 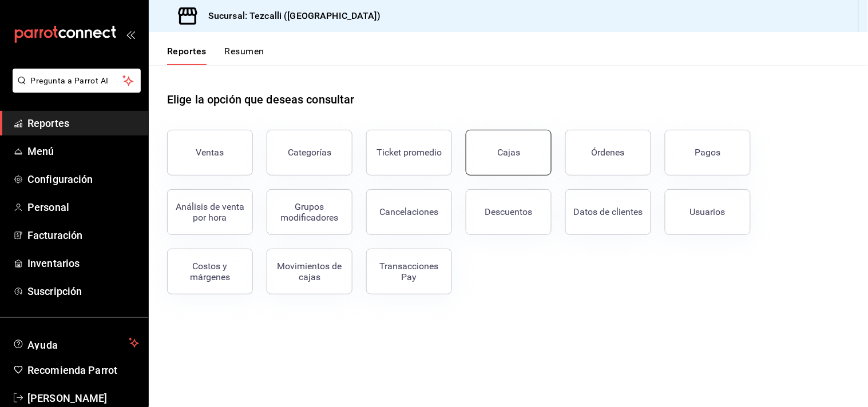 What do you see at coordinates (409, 272) in the screenshot?
I see `div: Transacciones Pay` at bounding box center [409, 272].